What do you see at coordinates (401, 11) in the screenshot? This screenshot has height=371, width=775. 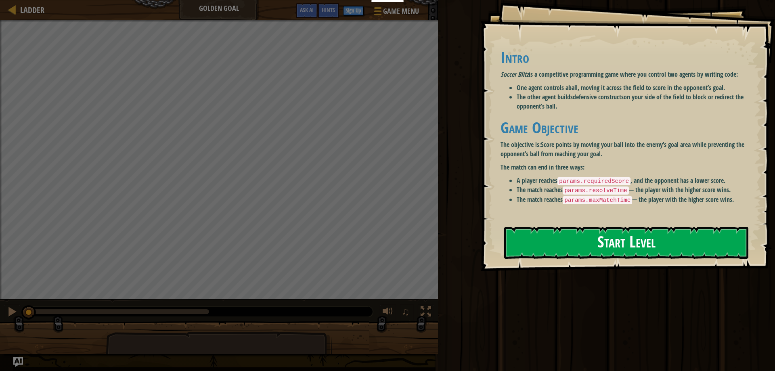 I see `span: Game Menu` at bounding box center [401, 11].